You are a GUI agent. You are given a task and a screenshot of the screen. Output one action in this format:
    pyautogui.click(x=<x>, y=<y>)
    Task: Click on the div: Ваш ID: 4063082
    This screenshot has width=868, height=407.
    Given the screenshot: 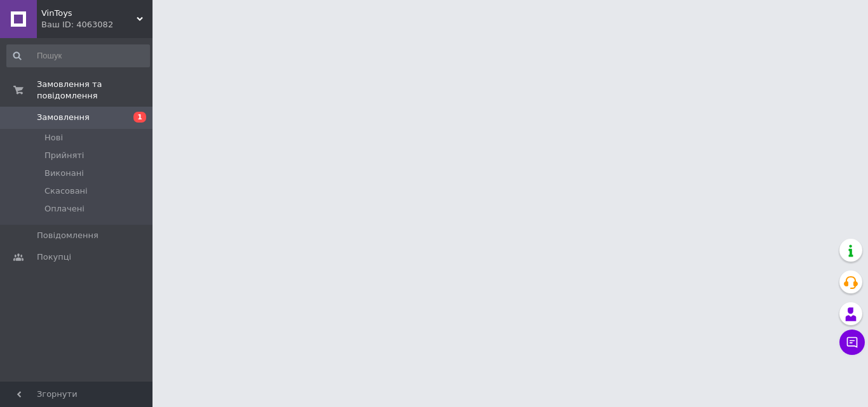 What is the action you would take?
    pyautogui.click(x=97, y=25)
    